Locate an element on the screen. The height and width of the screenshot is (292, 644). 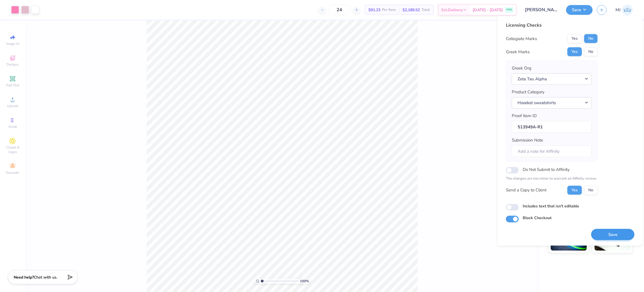
input: Untitled Design is located at coordinates (541, 10).